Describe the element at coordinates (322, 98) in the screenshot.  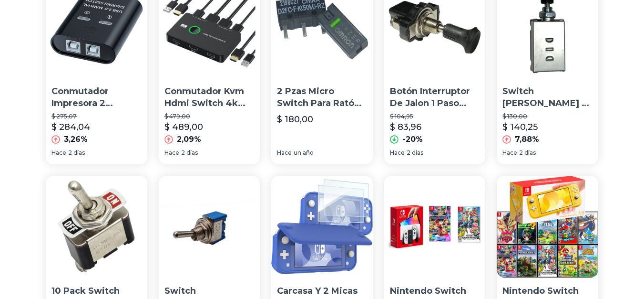
I see `p: 2 Pzas Micro Switch Para Ratón Mouse Razer, 50m, Refacción` at that location.